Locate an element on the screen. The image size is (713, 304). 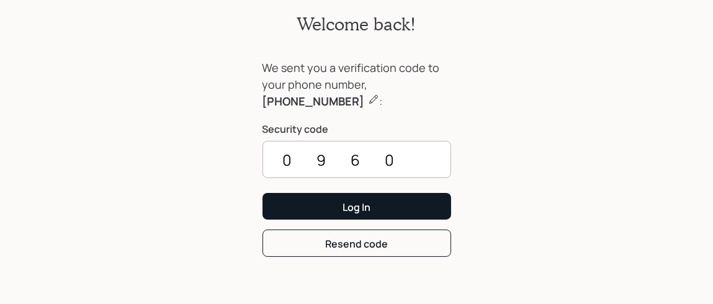
div: We sent you a verification code to your phone number, : is located at coordinates (357, 84).